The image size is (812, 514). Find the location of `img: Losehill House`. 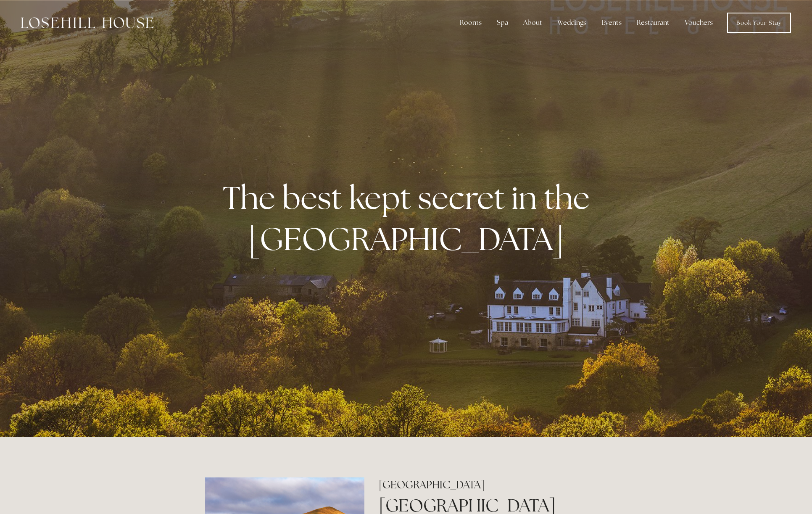

img: Losehill House is located at coordinates (87, 23).